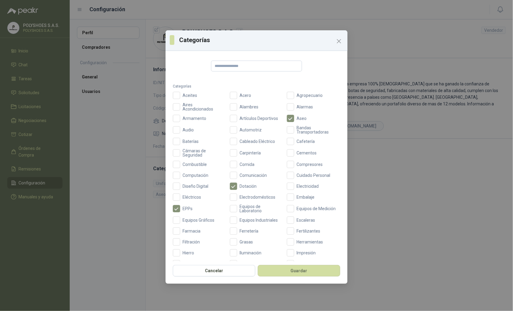 The width and height of the screenshot is (513, 311). What do you see at coordinates (258, 118) in the screenshot?
I see `span: Artículos Deportivos` at bounding box center [258, 118].